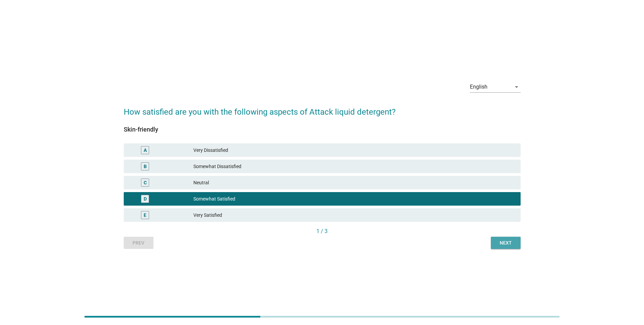 The image size is (644, 325). I want to click on div: D, so click(145, 199).